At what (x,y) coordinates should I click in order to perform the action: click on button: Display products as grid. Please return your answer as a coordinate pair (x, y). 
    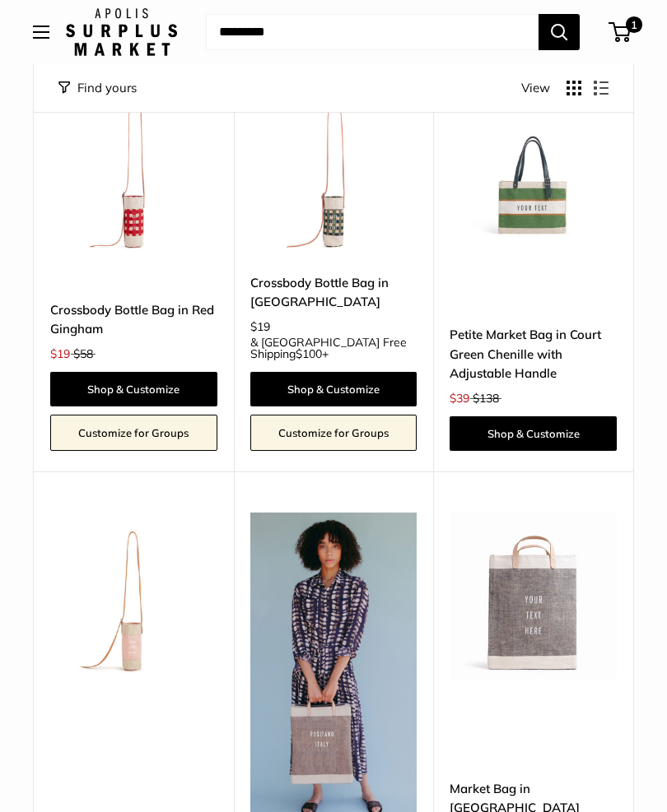
    Looking at the image, I should click on (574, 88).